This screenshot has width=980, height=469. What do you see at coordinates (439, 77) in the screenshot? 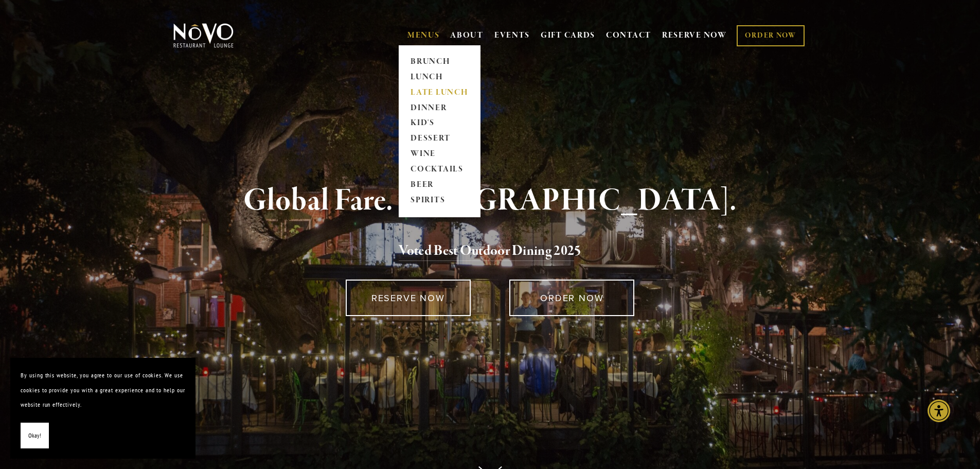
I see `a: LUNCH` at bounding box center [439, 77].